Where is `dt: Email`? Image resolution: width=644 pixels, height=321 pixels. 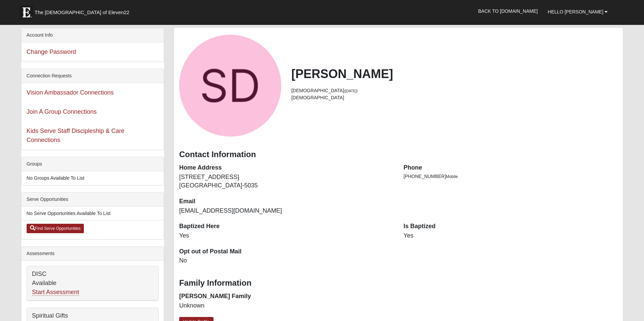 dt: Email is located at coordinates (286, 202).